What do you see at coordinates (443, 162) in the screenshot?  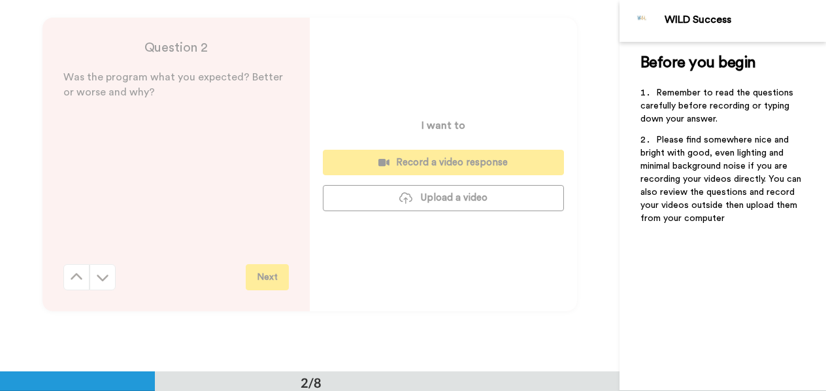 I see `div: Record a video response` at bounding box center [443, 162].